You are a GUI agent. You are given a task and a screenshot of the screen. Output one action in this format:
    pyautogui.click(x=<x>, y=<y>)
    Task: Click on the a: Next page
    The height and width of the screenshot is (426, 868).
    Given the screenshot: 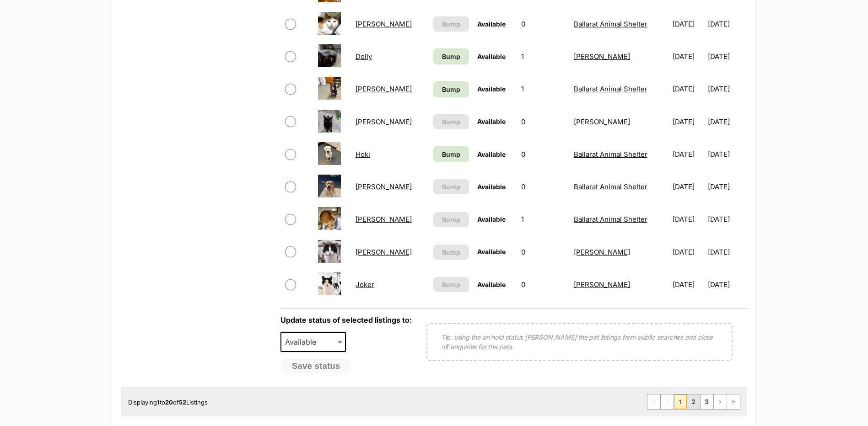 What is the action you would take?
    pyautogui.click(x=720, y=402)
    